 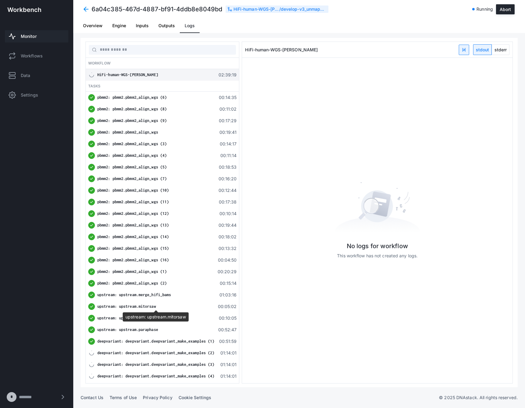 I want to click on span: 02:39:19, so click(x=227, y=75).